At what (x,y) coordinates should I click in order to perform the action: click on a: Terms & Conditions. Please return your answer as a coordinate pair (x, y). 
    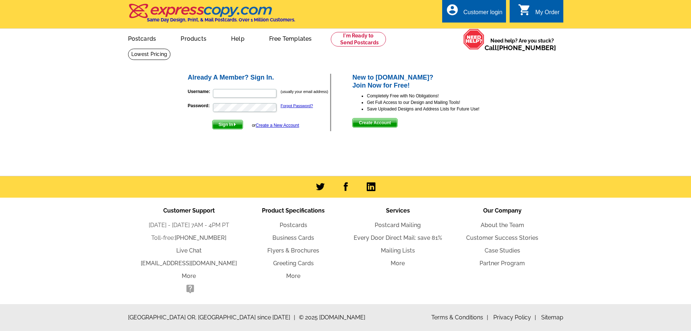
    Looking at the image, I should click on (460, 317).